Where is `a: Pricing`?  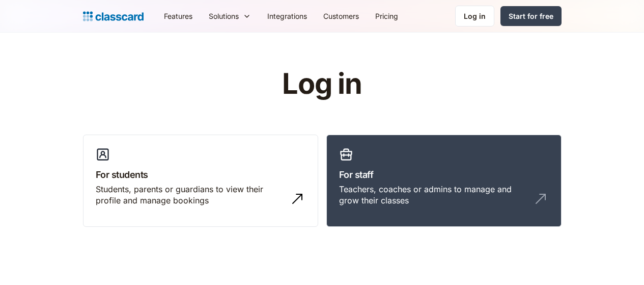 a: Pricing is located at coordinates (386, 15).